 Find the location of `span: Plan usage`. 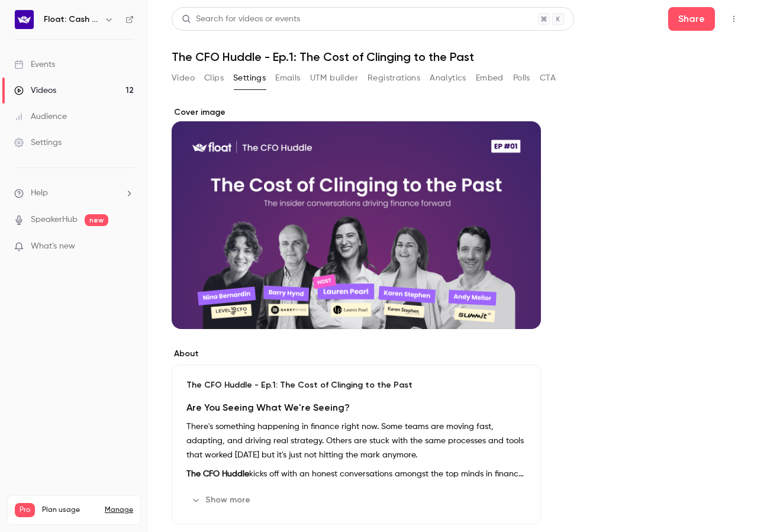

span: Plan usage is located at coordinates (70, 510).